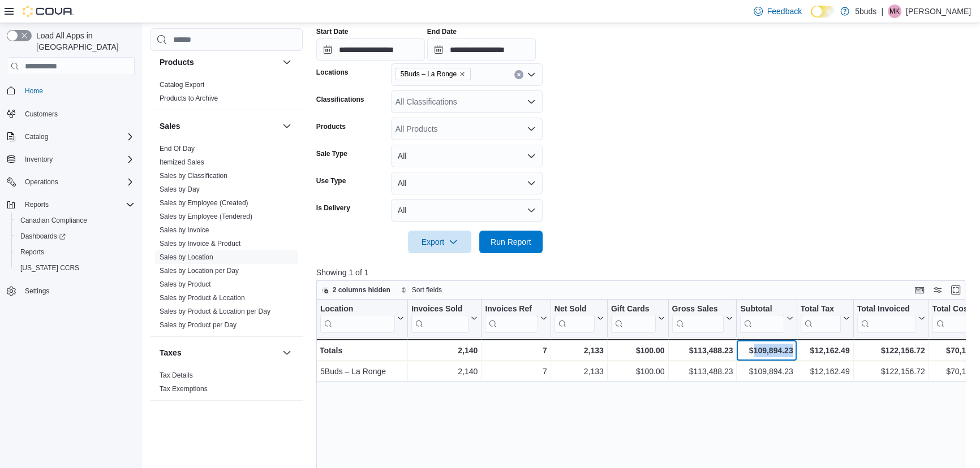 The image size is (980, 468). Describe the element at coordinates (34, 91) in the screenshot. I see `span: Home` at that location.